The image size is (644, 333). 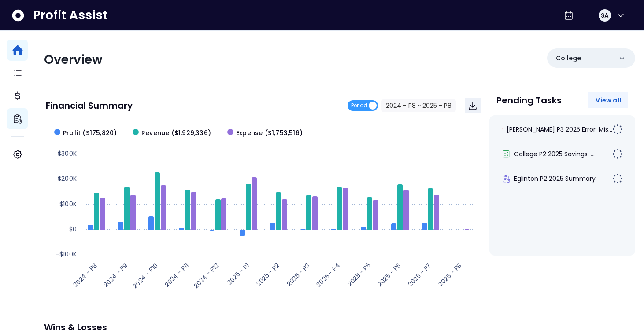 I want to click on text: 2024 - P8, so click(x=85, y=275).